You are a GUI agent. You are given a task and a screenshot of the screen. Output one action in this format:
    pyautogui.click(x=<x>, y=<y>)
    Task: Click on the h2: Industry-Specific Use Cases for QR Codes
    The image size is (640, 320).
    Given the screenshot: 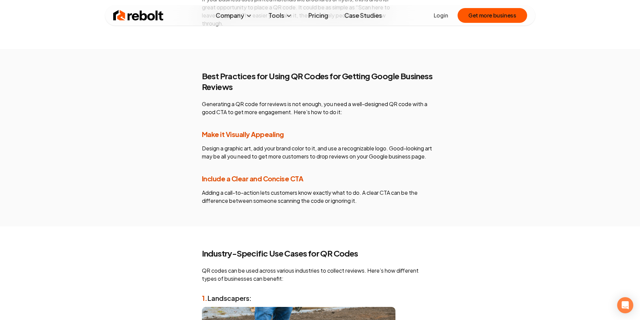 What is the action you would take?
    pyautogui.click(x=315, y=253)
    